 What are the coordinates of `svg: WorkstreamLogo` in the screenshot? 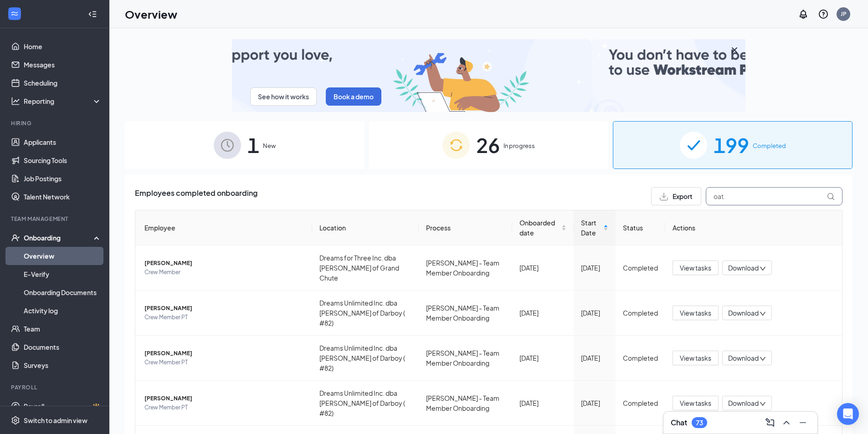 It's located at (15, 13).